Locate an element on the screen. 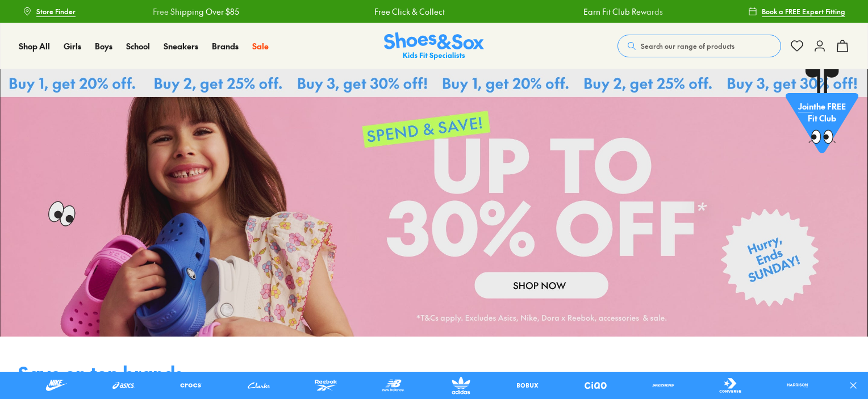 This screenshot has width=868, height=399. a: Boys is located at coordinates (104, 46).